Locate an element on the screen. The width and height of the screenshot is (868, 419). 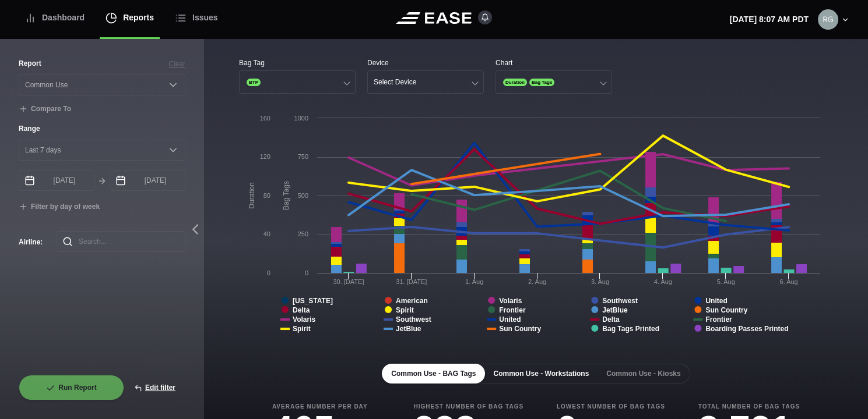
tspan: Bag Tags Printed is located at coordinates (630, 329).